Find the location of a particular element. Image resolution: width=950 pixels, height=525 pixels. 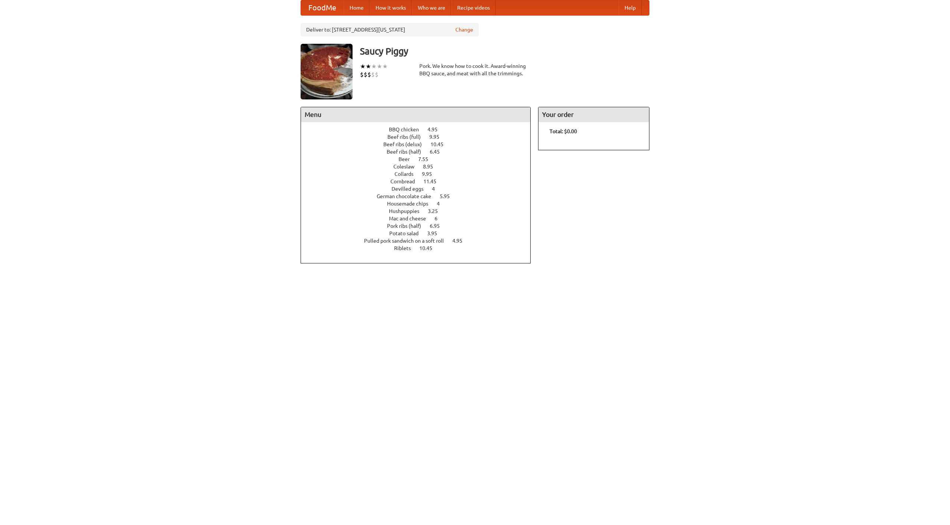

a: Beer 7.55 is located at coordinates (420, 159).